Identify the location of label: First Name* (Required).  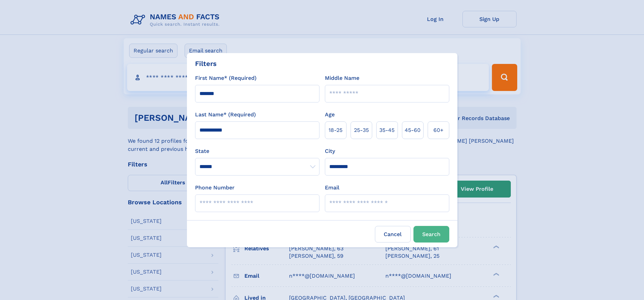
(226, 78).